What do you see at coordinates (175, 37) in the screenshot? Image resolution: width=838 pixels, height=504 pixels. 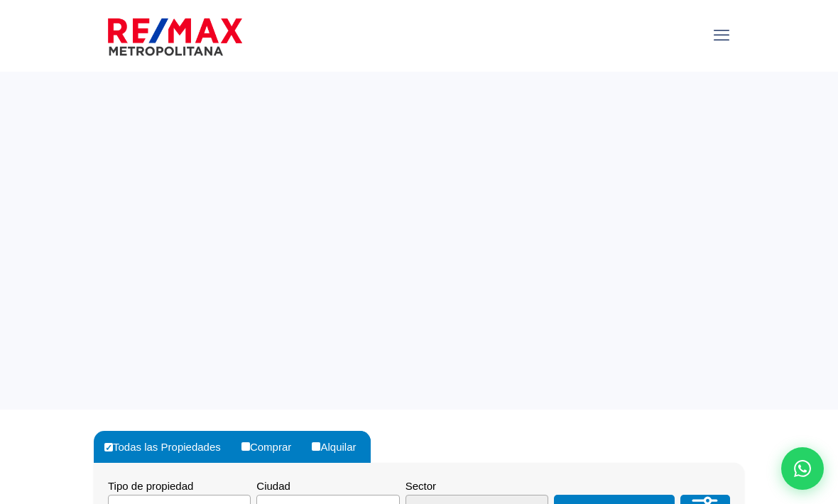 I see `img: remax-metropolitana-logo` at bounding box center [175, 37].